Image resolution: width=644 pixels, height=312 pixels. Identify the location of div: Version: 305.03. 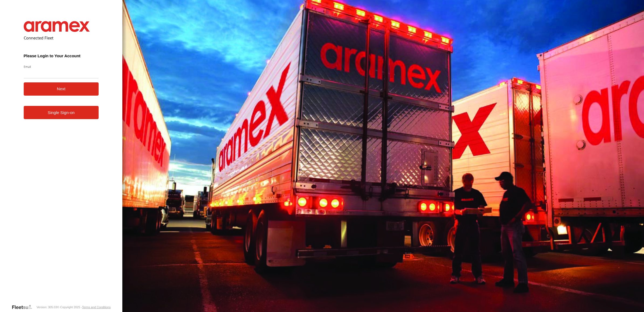
(47, 307).